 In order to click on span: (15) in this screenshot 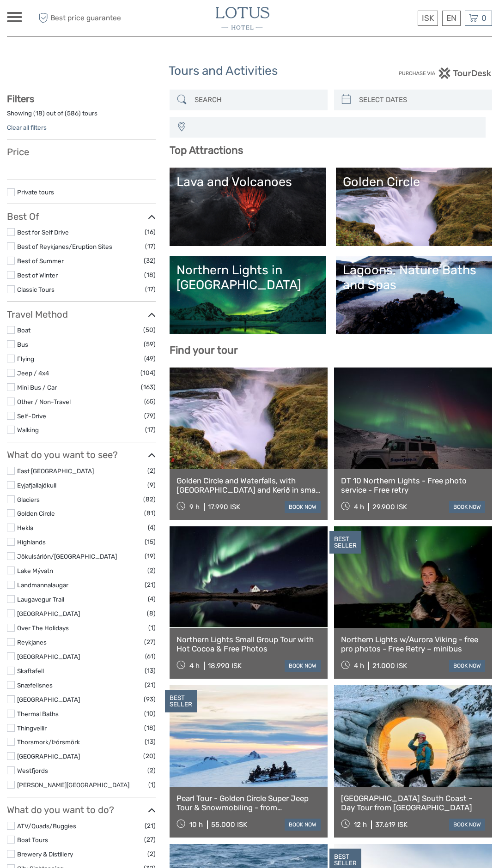, I will do `click(150, 542)`.